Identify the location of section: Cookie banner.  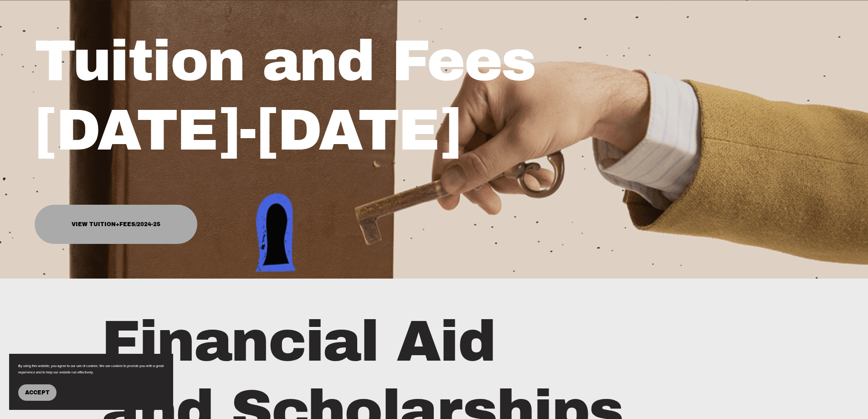
(91, 382).